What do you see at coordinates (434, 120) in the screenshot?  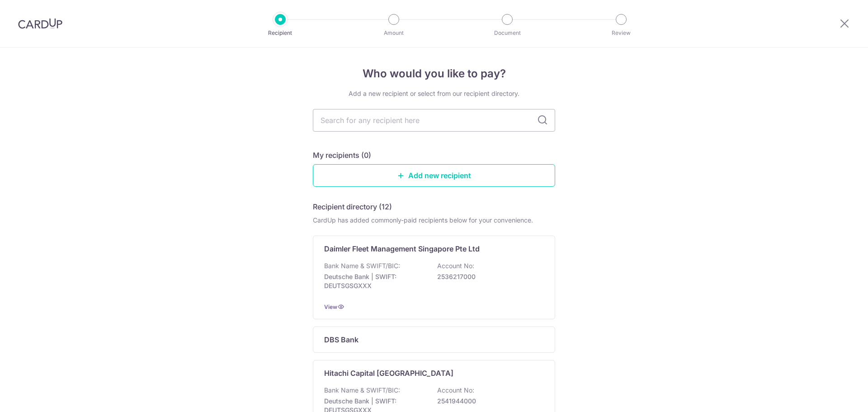 I see `input: Search for any recipient here` at bounding box center [434, 120].